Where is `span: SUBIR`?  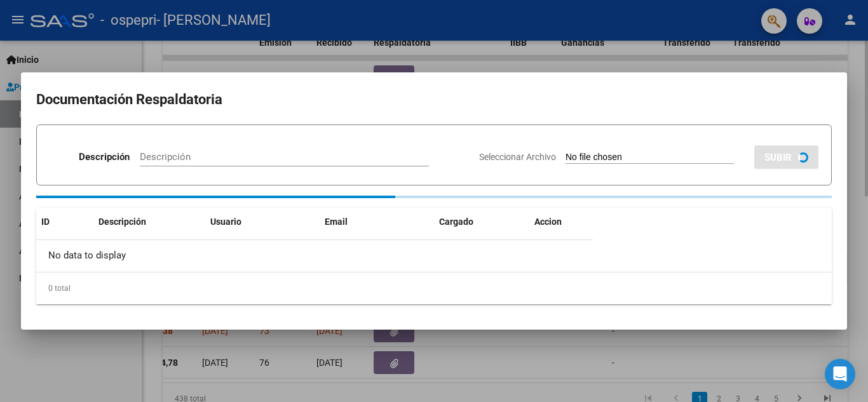
span: SUBIR is located at coordinates (778, 157).